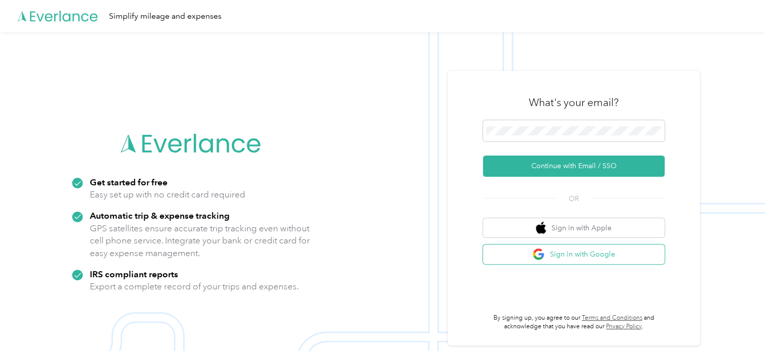  I want to click on p: GPS satellites ensure accurate trip tracking even without cell phone service. Integrate your bank..., so click(200, 241).